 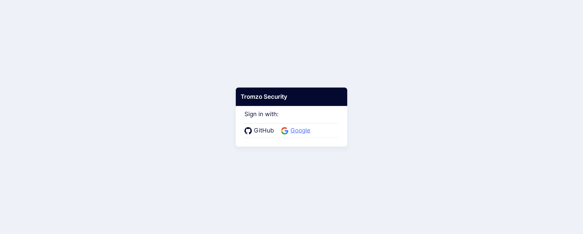 What do you see at coordinates (300, 131) in the screenshot?
I see `span: Google` at bounding box center [300, 131].